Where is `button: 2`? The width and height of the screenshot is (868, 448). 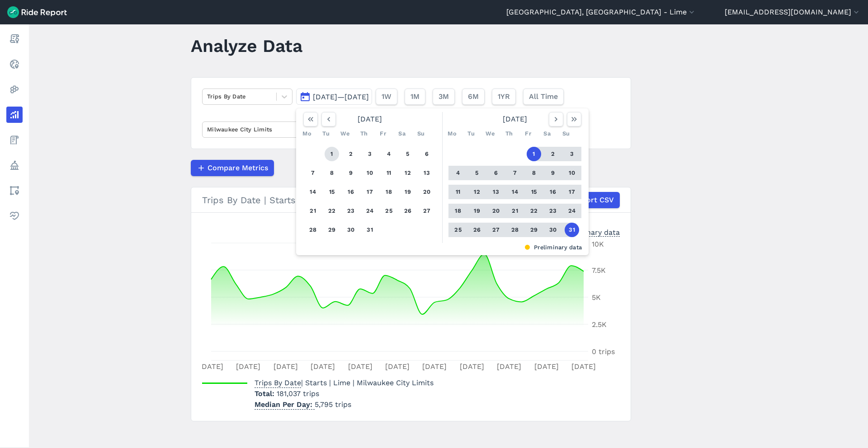
button: 2 is located at coordinates (351, 154).